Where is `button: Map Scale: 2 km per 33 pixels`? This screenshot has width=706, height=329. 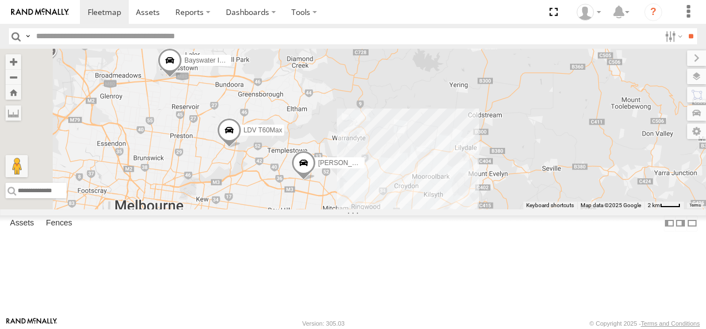
button: Map Scale: 2 km per 33 pixels is located at coordinates (663, 206).